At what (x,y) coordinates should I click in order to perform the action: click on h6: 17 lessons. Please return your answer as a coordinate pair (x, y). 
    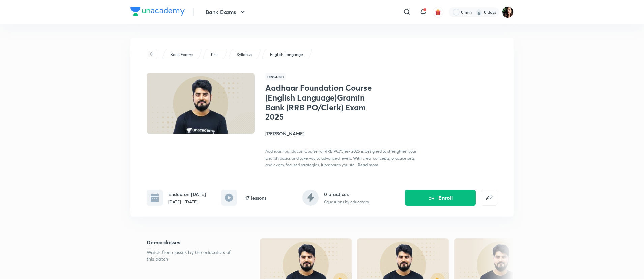
    Looking at the image, I should click on (255, 198).